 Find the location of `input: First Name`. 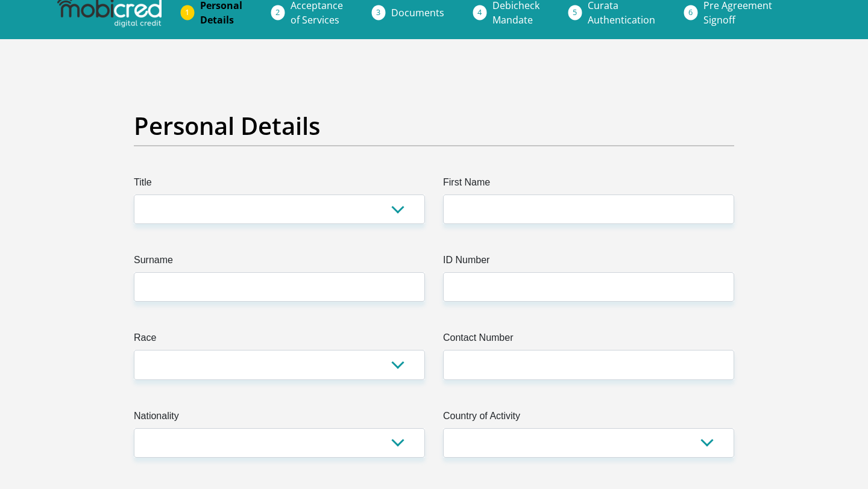

input: First Name is located at coordinates (588, 209).